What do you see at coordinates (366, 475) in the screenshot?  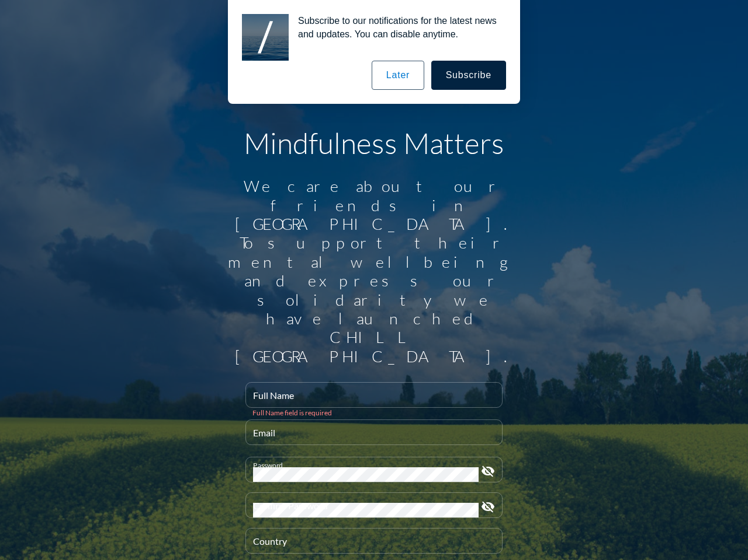 I see `input: Password` at bounding box center [366, 475].